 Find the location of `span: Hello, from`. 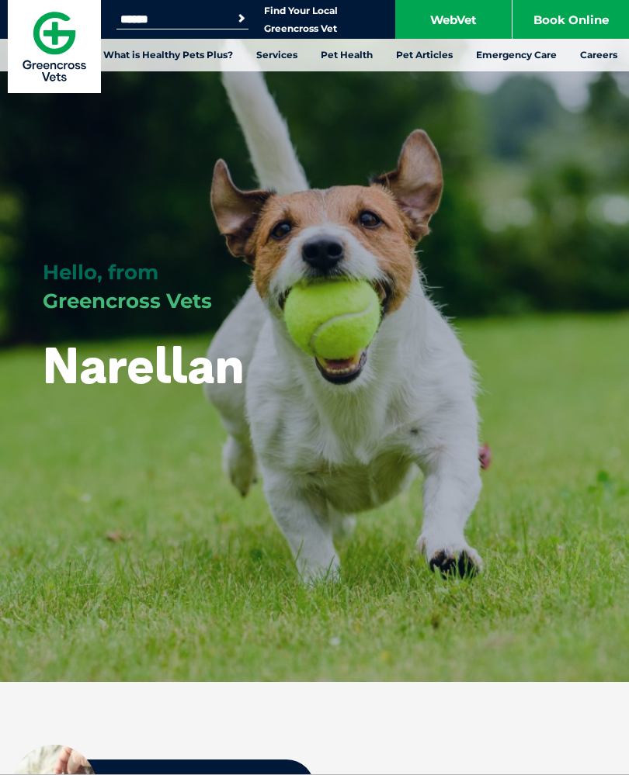

span: Hello, from is located at coordinates (100, 272).